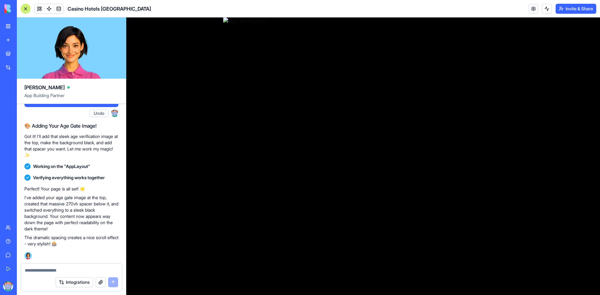  Describe the element at coordinates (71, 98) in the screenshot. I see `span: App Building Partner` at that location.